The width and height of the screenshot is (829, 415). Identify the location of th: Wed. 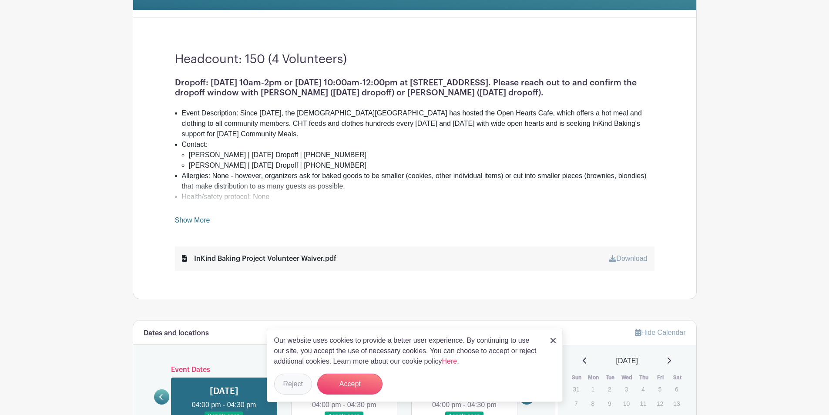
(627, 377).